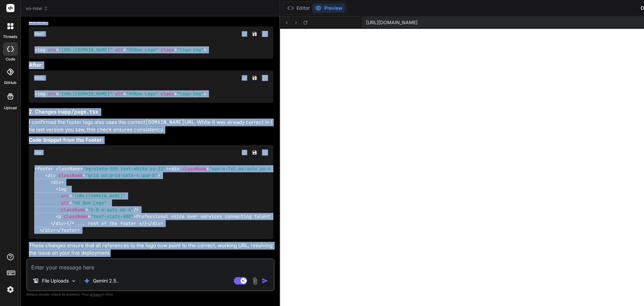 Image resolution: width=644 pixels, height=306 pixels. I want to click on button: Preview, so click(329, 8).